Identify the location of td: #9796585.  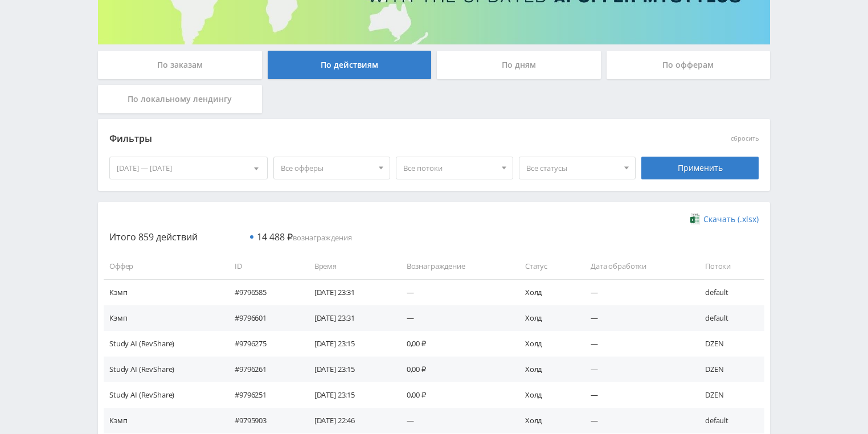
(263, 291).